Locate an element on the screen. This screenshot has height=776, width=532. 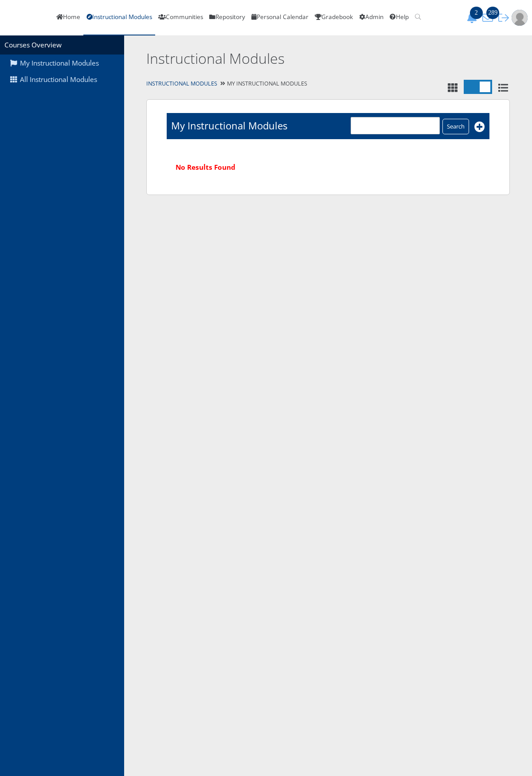
a: 2 is located at coordinates (472, 17).